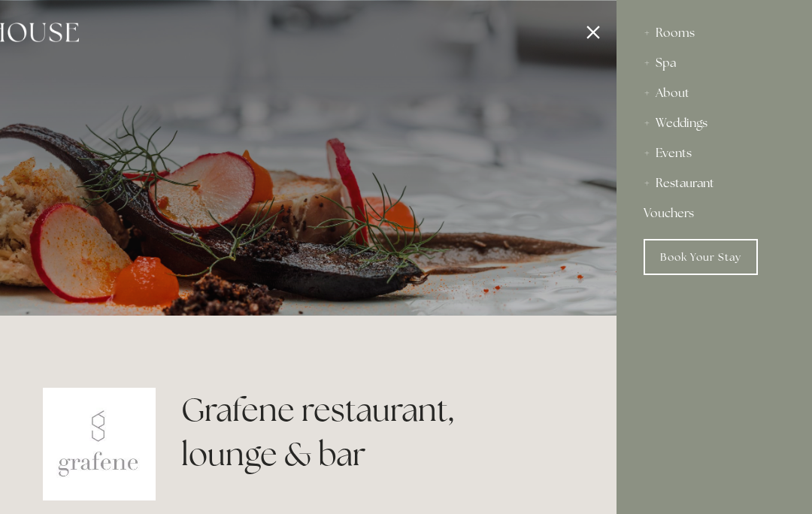  What do you see at coordinates (714, 63) in the screenshot?
I see `div: Spa` at bounding box center [714, 63].